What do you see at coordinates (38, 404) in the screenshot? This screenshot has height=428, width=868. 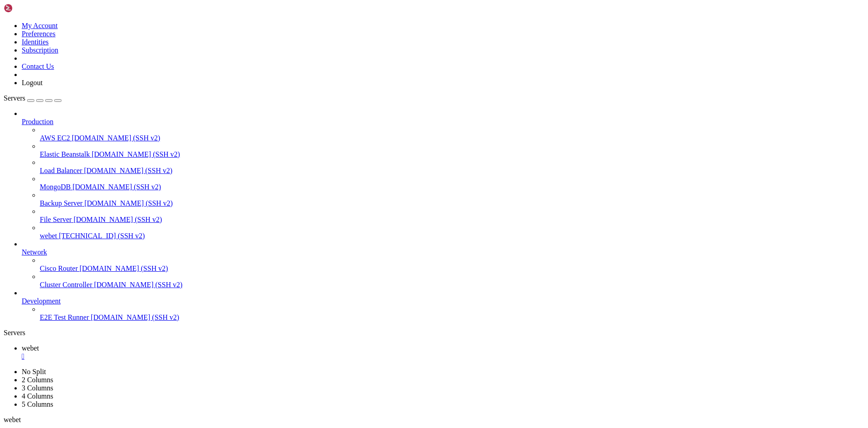 I see `a: 5 Columns` at bounding box center [38, 404].